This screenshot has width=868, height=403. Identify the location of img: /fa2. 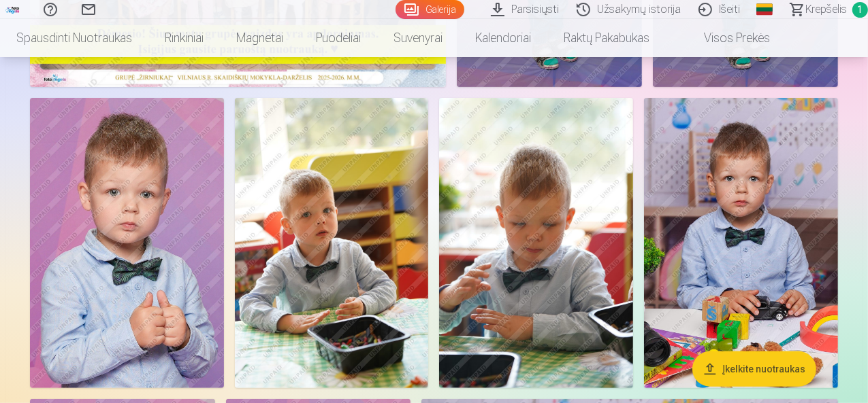
(13, 10).